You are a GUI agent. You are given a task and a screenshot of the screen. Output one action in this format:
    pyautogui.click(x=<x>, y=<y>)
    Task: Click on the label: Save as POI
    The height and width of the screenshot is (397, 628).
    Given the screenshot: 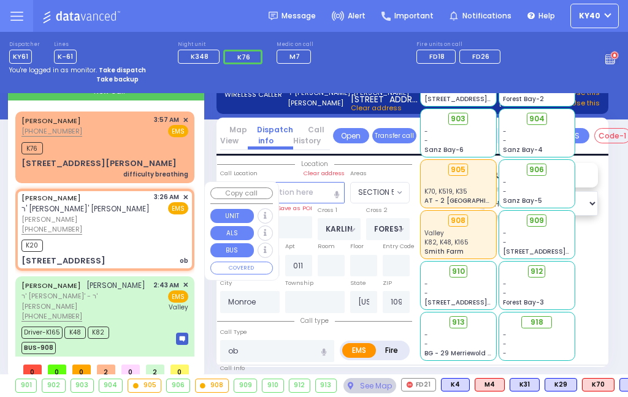 What is the action you would take?
    pyautogui.click(x=294, y=209)
    